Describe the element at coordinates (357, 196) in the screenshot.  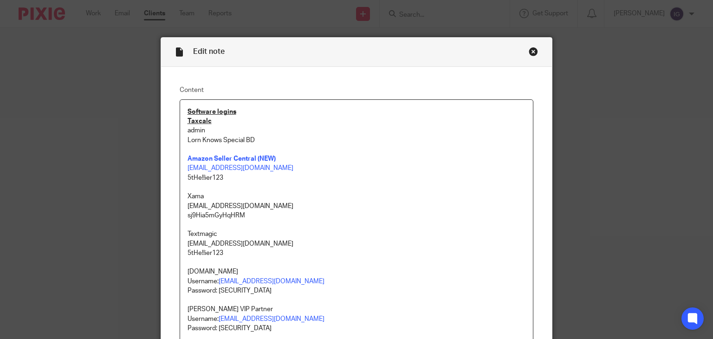
I see `p: Xama` at that location.